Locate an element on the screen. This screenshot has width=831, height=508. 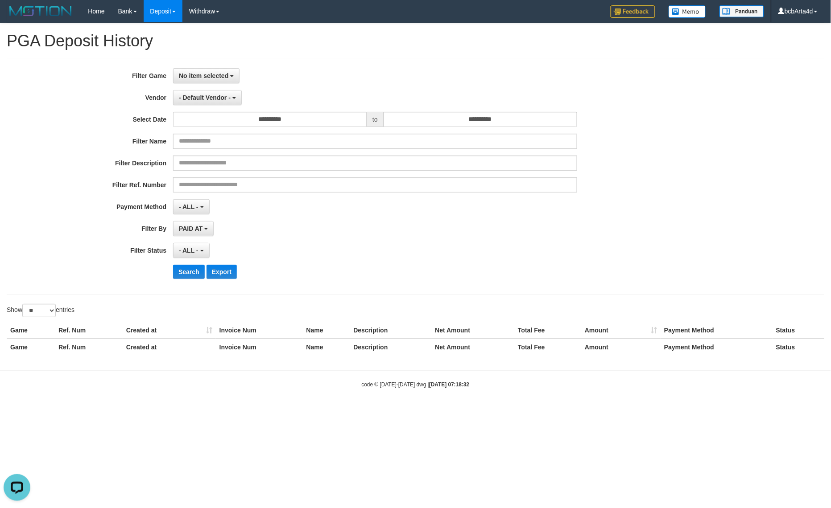
span: No item selected is located at coordinates (203, 76).